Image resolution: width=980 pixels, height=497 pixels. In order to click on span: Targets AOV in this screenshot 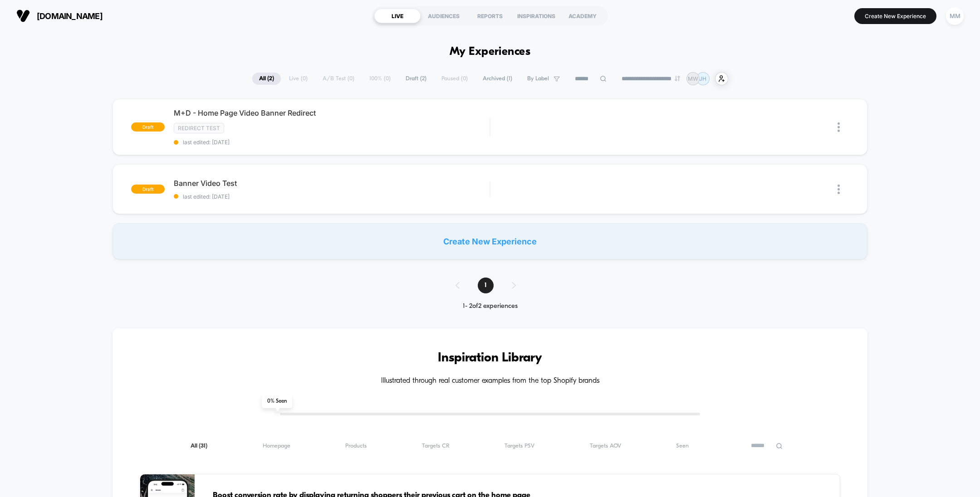, I will do `click(606, 446)`.